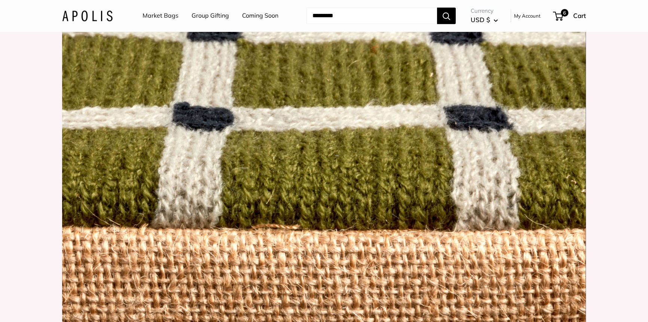 This screenshot has height=322, width=648. Describe the element at coordinates (565, 13) in the screenshot. I see `span: 6` at that location.